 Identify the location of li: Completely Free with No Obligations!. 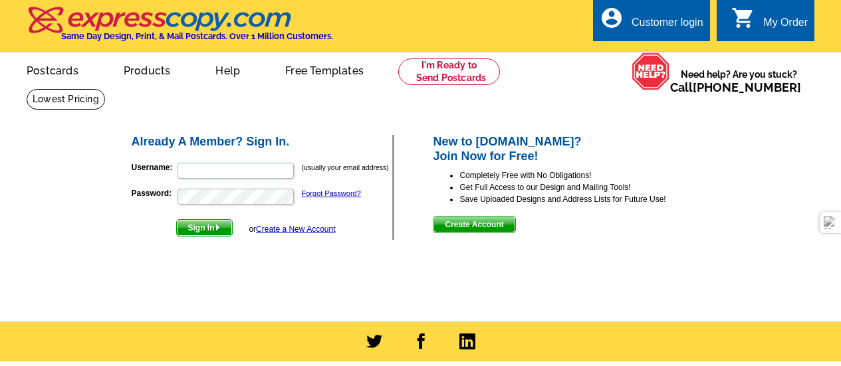
(585, 176).